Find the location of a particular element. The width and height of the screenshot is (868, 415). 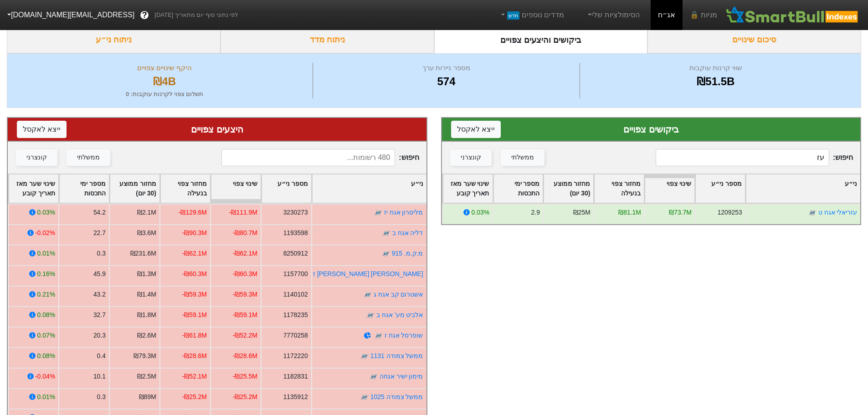

div: 0.03% is located at coordinates (46, 212).